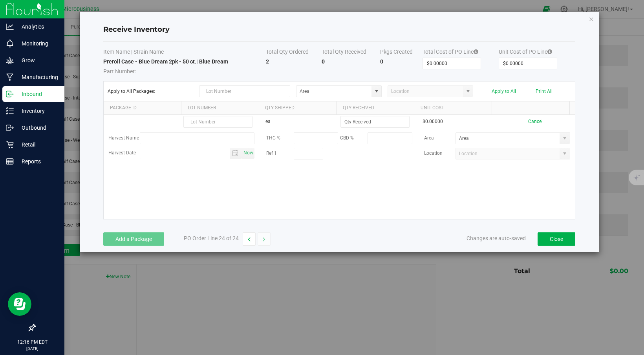 This screenshot has height=355, width=644. What do you see at coordinates (32, 343) in the screenshot?
I see `p: 12:16 PM EDT` at bounding box center [32, 343].